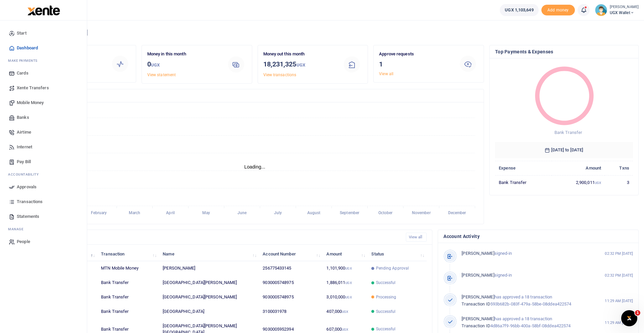 The image size is (644, 333). Describe the element at coordinates (300, 54) in the screenshot. I see `p: Money out this month` at that location.